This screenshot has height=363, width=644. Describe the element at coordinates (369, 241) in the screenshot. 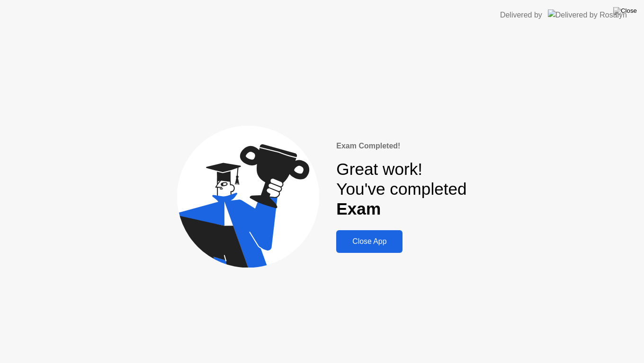

I see `button: Close App` at that location.